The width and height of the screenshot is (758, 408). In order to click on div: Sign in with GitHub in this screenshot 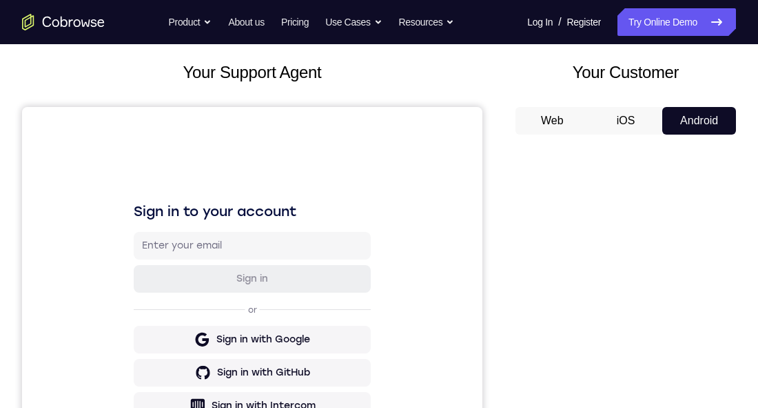, I will do `click(241, 265)`.